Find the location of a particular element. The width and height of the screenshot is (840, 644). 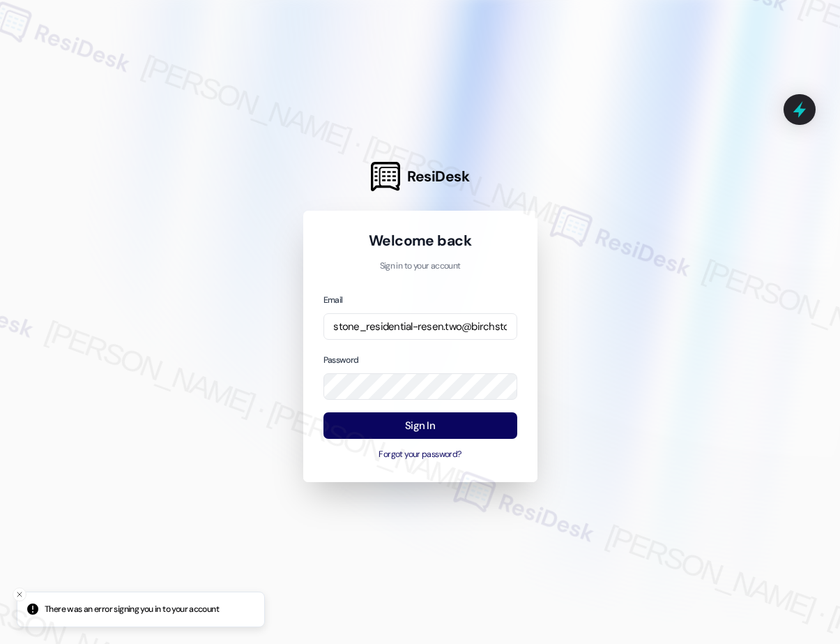

input: name@example.com is located at coordinates (420, 326).